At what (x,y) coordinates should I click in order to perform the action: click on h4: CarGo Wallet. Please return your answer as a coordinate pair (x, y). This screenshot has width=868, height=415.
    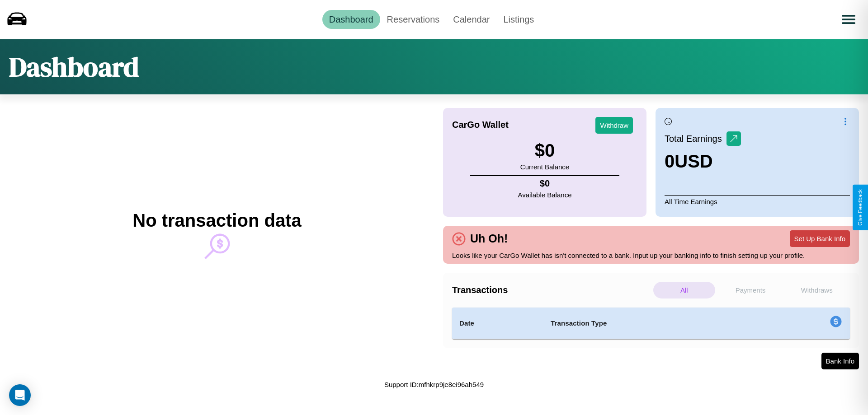
    Looking at the image, I should click on (480, 125).